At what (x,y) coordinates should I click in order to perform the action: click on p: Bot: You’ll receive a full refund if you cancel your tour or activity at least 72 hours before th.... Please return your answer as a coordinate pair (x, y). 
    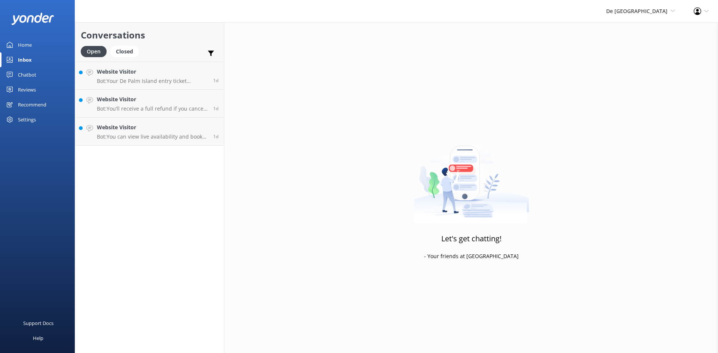
    Looking at the image, I should click on (152, 109).